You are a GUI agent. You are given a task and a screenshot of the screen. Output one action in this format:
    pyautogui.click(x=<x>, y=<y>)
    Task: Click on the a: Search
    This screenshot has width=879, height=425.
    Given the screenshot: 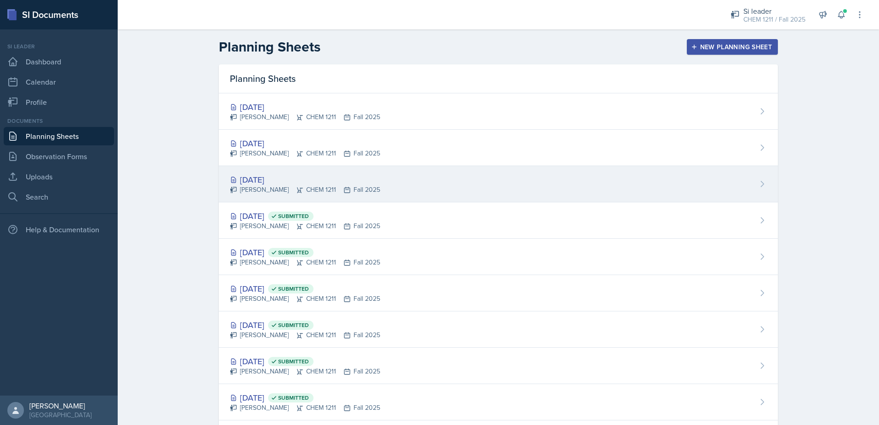 What is the action you would take?
    pyautogui.click(x=59, y=197)
    